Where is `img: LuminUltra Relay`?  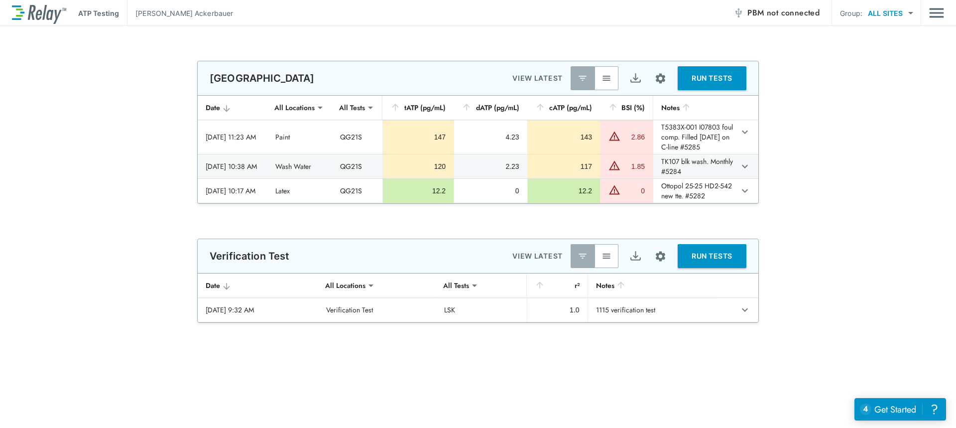 img: LuminUltra Relay is located at coordinates (39, 13).